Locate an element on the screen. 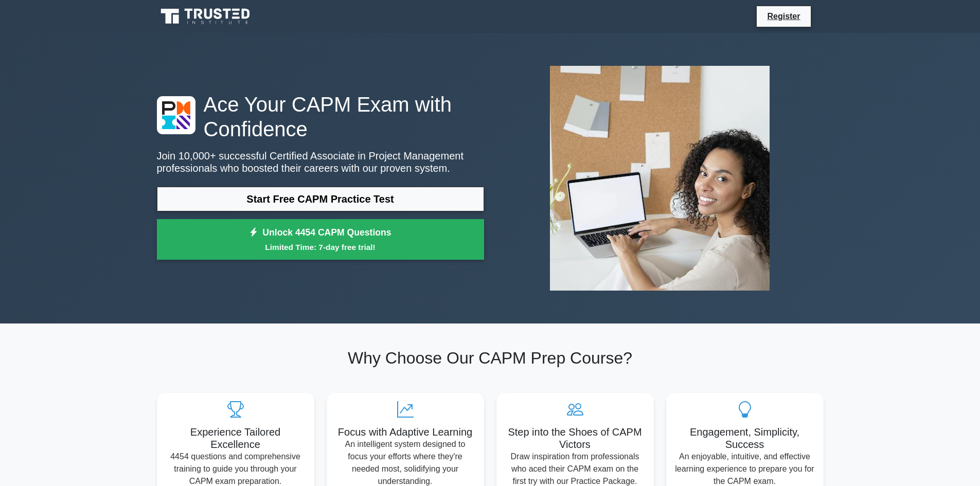  h5: Step into the Shoes of CAPM Victors is located at coordinates (575, 438).